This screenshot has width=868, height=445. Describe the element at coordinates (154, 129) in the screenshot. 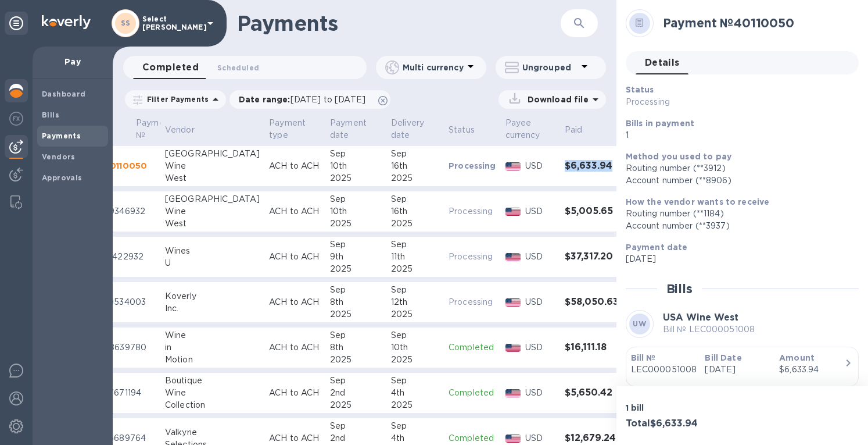

I see `p: Payment №` at that location.